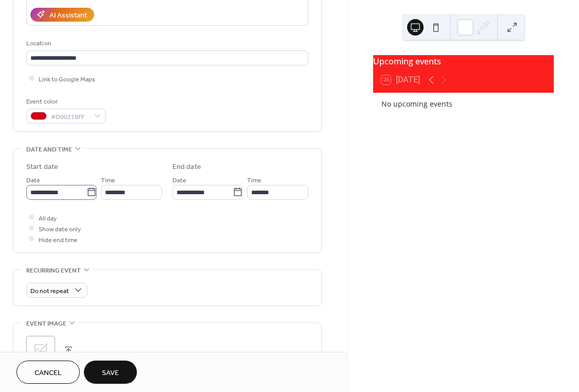 The width and height of the screenshot is (579, 392). I want to click on span: Date and time, so click(49, 149).